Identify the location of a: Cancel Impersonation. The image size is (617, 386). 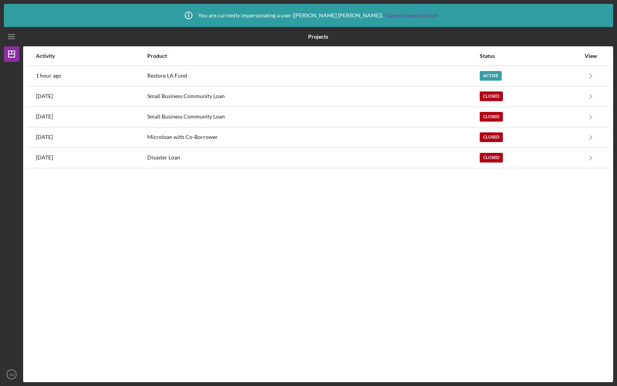
(411, 15).